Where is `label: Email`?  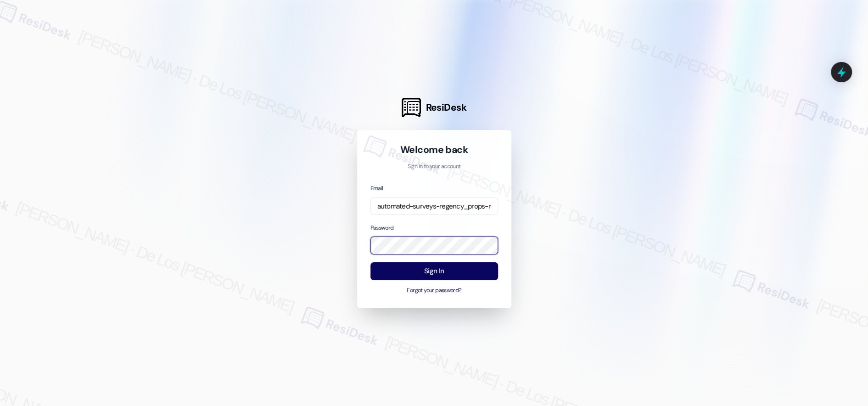 label: Email is located at coordinates (377, 189).